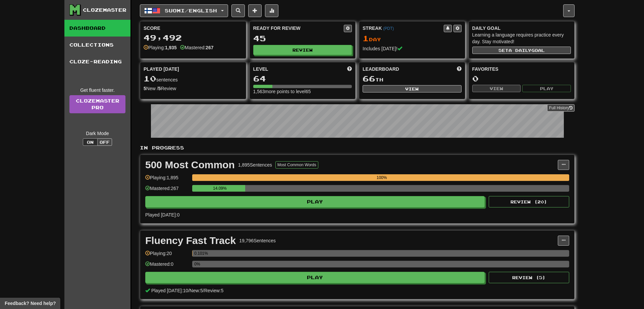 The image size is (644, 309). What do you see at coordinates (167, 255) in the screenshot?
I see `div: Playing: 20` at bounding box center [167, 255].